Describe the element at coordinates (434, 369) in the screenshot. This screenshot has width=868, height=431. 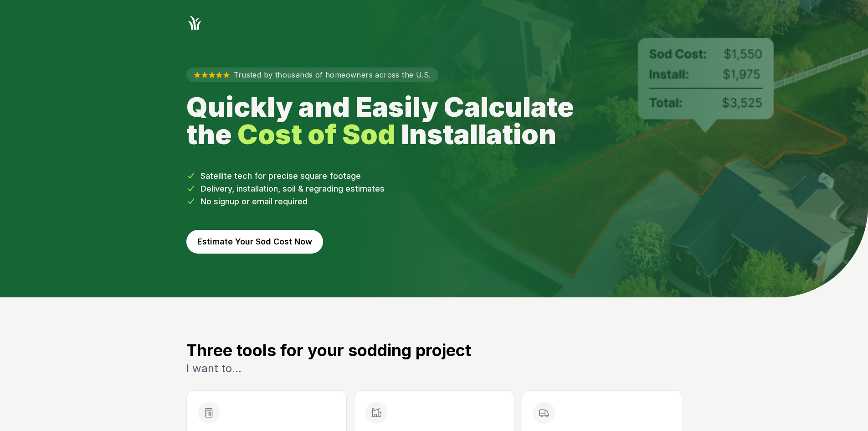
I see `p: I want to...` at that location.